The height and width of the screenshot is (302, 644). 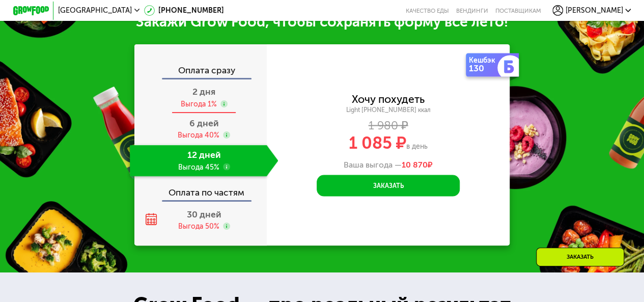 What do you see at coordinates (388, 125) in the screenshot?
I see `div: 1 980 ₽` at bounding box center [388, 125].